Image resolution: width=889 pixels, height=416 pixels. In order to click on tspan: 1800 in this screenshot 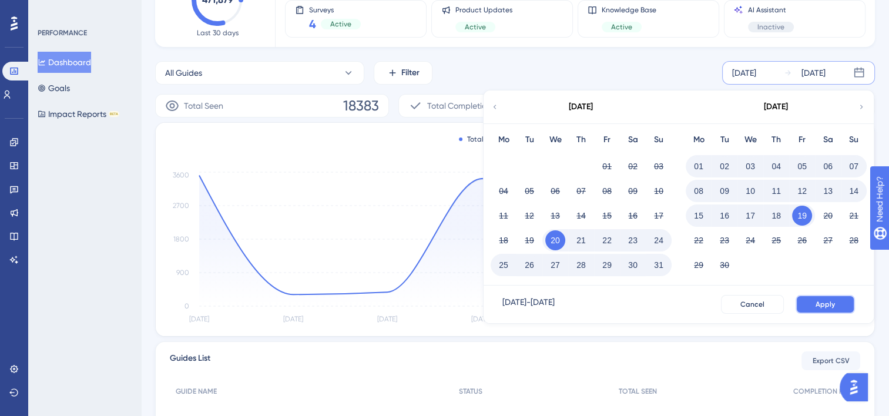, I will do `click(181, 239)`.